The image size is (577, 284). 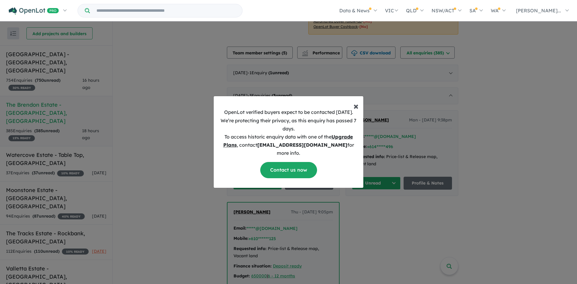 I want to click on a: Contact us now, so click(x=288, y=170).